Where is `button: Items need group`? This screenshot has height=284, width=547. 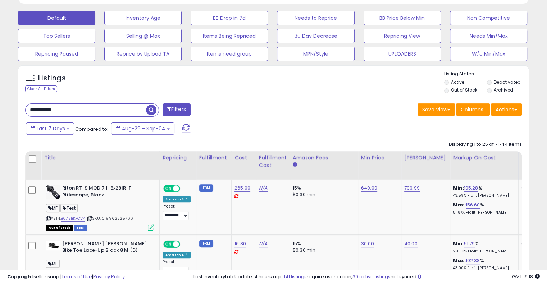 button: Items need group is located at coordinates (229, 54).